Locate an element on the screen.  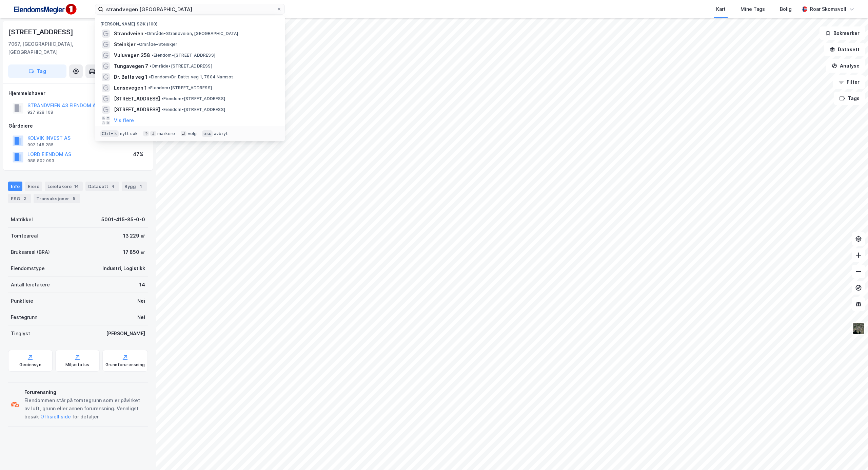
button: Bokmerker is located at coordinates (842, 34).